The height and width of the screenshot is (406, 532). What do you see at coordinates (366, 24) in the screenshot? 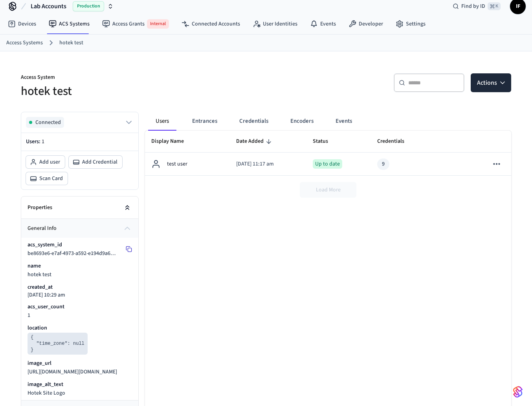
I see `a: Developer` at bounding box center [366, 24].